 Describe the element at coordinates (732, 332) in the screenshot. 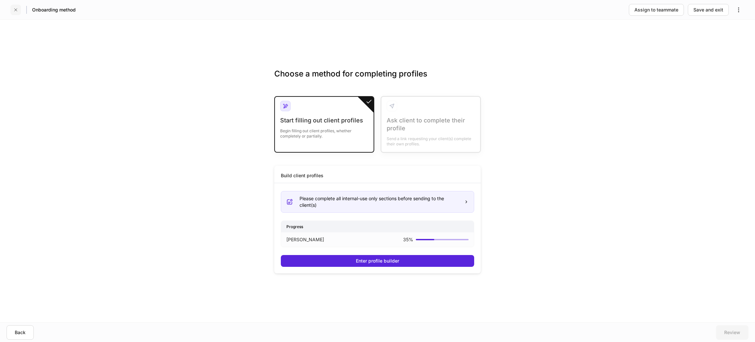

I see `div: Review` at that location.